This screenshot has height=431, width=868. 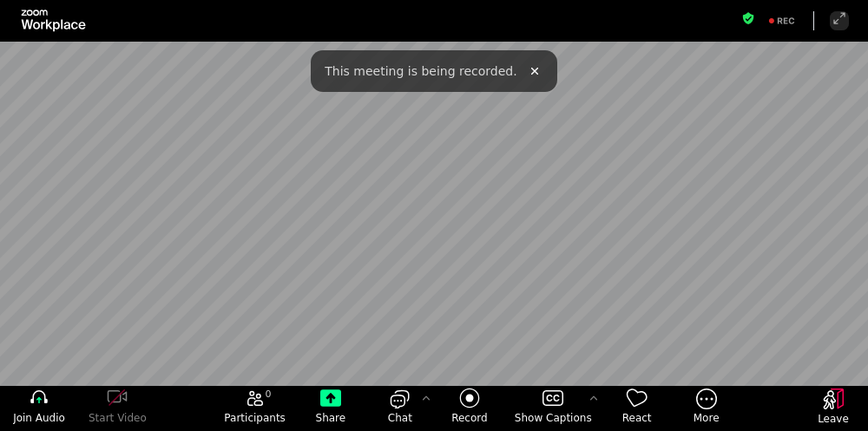 I want to click on button: Chat Settings, so click(x=426, y=399).